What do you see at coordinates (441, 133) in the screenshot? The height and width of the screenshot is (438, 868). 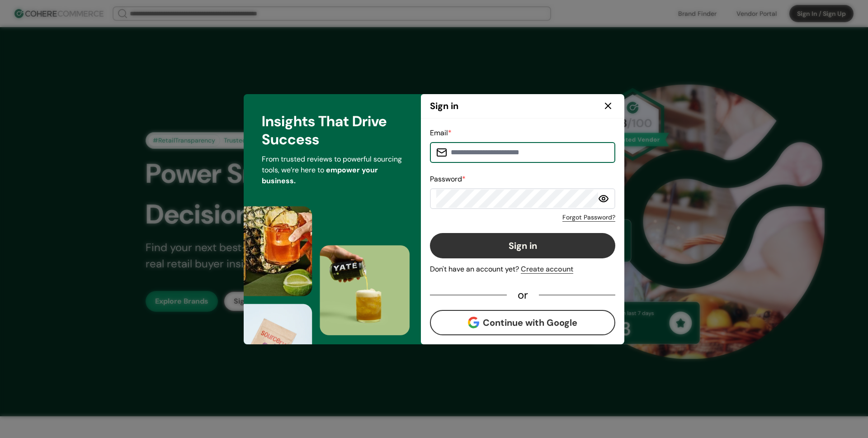 I see `label: Email` at bounding box center [441, 133].